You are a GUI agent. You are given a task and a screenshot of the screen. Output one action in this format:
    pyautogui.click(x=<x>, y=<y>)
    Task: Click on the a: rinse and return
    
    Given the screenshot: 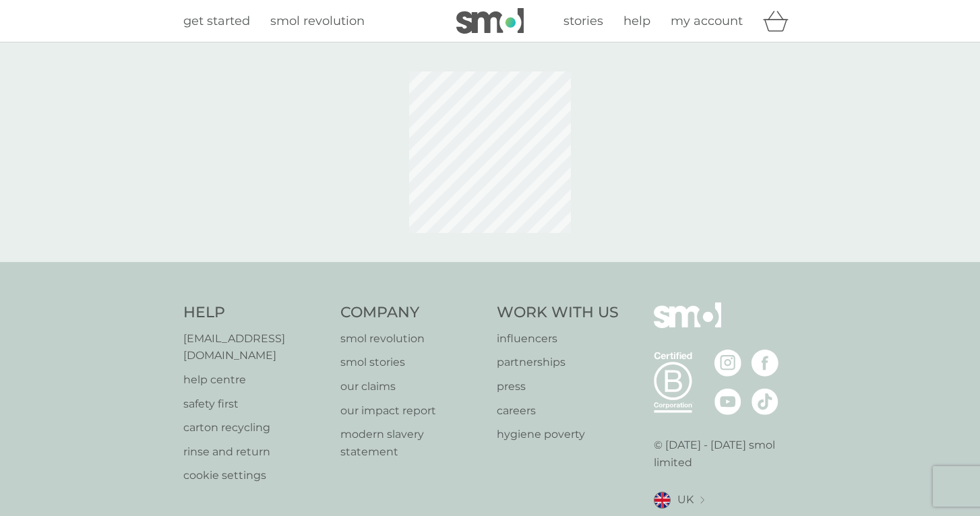 What is the action you would take?
    pyautogui.click(x=254, y=452)
    